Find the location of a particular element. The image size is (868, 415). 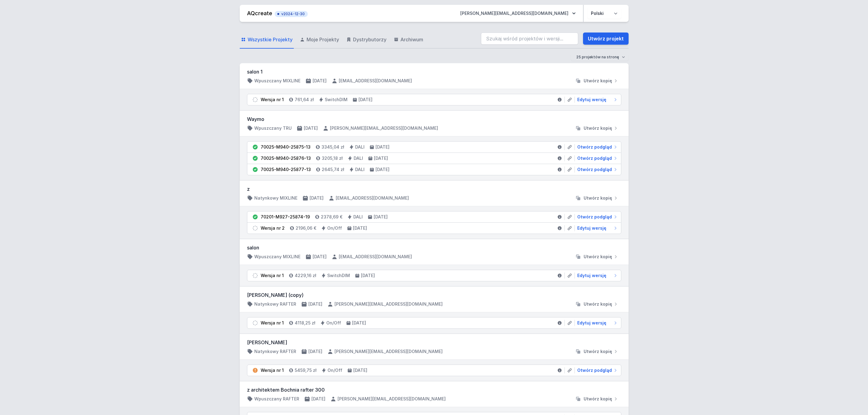

h4: 3345,04 zł is located at coordinates (333, 148).